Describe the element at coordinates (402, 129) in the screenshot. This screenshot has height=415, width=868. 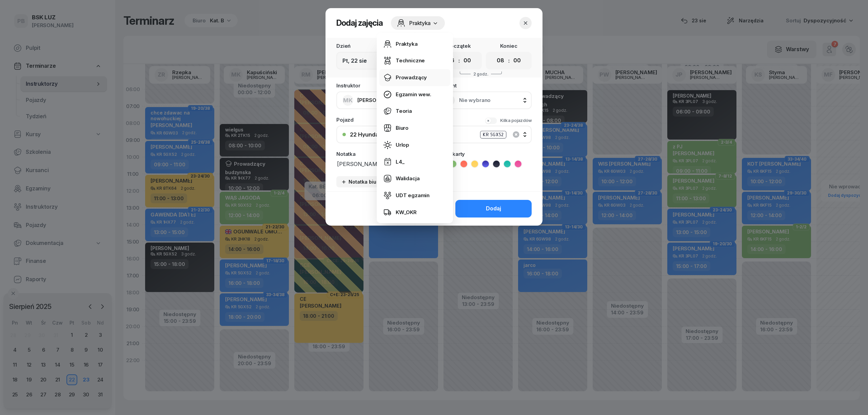
I see `div: Biuro` at that location.